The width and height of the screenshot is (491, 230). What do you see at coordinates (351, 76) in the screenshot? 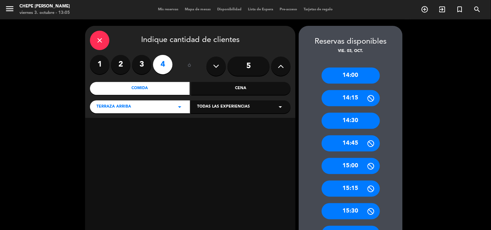
I see `div: 14:00` at bounding box center [351, 76].